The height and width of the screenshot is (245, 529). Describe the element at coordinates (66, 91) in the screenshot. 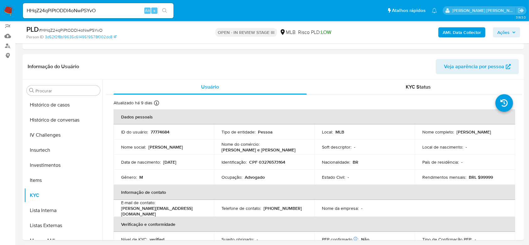

I see `input: Procurar` at that location.